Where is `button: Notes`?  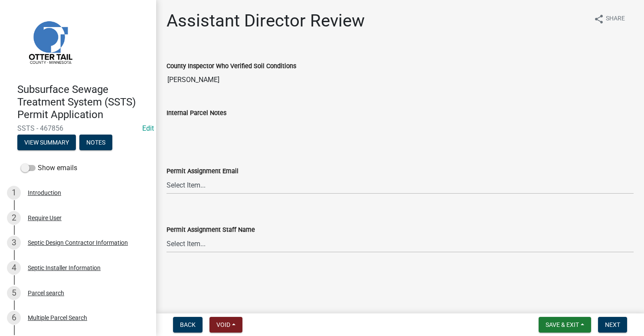
button: Notes is located at coordinates (96, 142).